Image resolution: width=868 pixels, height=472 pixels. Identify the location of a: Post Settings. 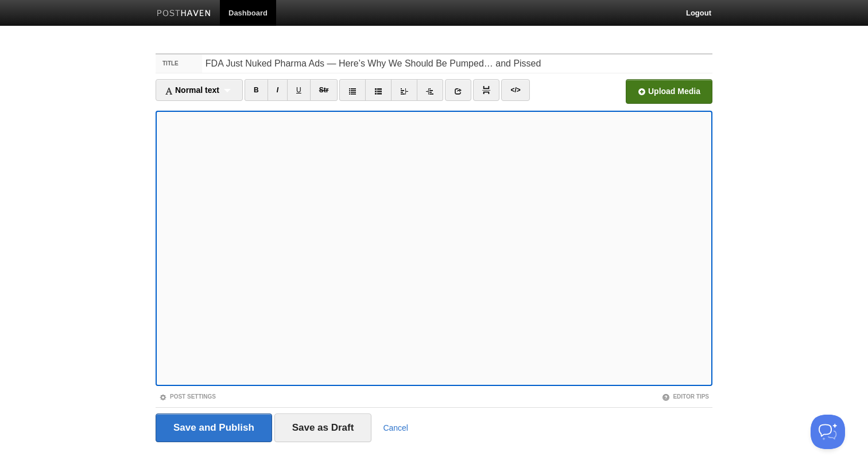
(187, 396).